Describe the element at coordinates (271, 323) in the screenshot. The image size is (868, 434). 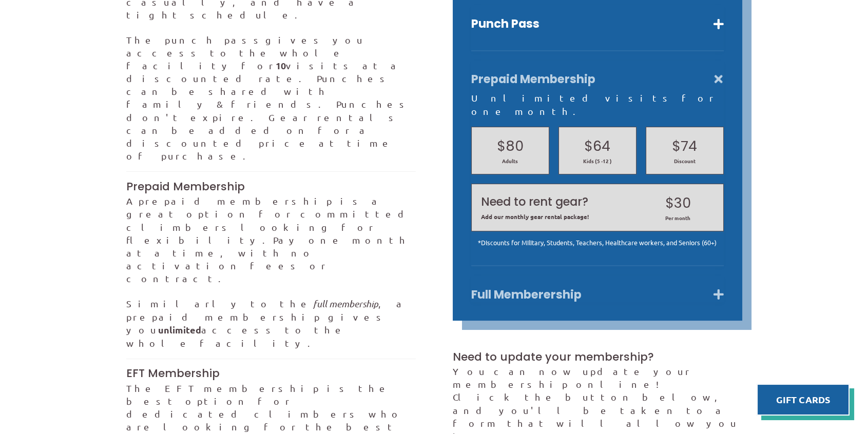
I see `p: Similarly to the , a prepaid membership gives you access to the whole facility.` at that location.